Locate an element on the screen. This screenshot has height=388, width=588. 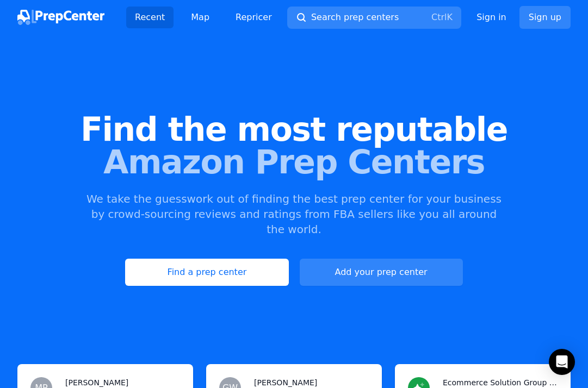
p: We take the guesswork out of finding the best prep center for your business by crowd-sourcing rev... is located at coordinates (294, 214).